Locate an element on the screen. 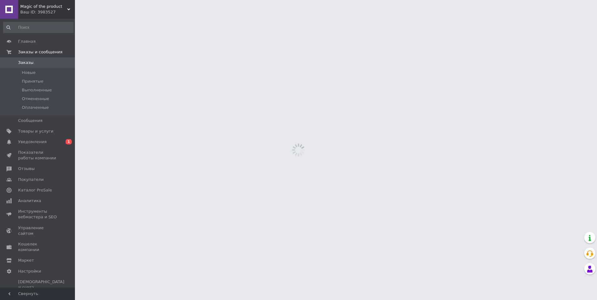 This screenshot has width=597, height=300. span: Показатели работы компании is located at coordinates (38, 156).